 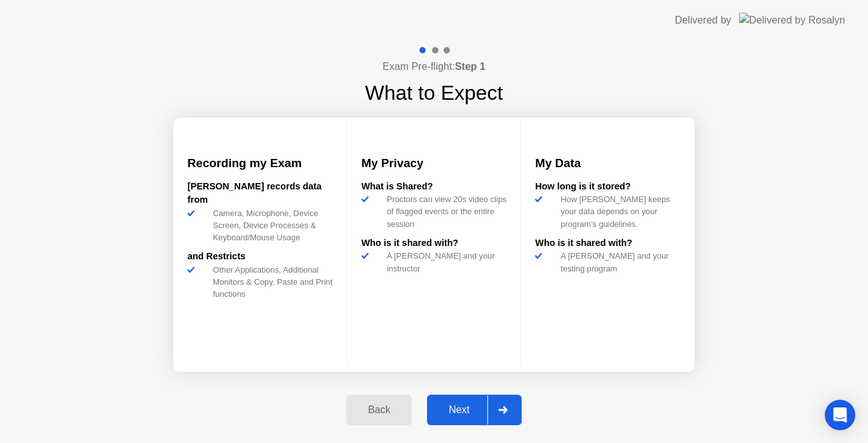 What do you see at coordinates (444, 212) in the screenshot?
I see `div: Proctors can view 20s video clips of flagged events or the entire session` at bounding box center [444, 212].